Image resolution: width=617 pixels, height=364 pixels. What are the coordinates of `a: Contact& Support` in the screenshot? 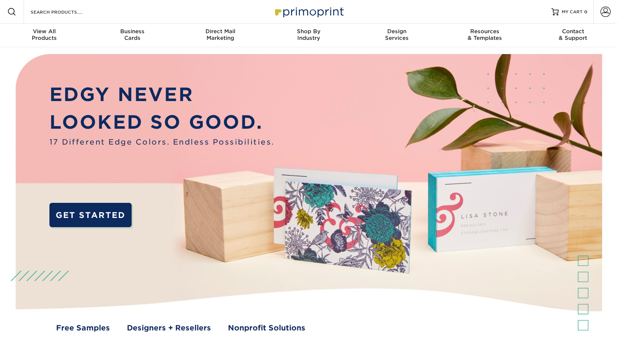 It's located at (573, 35).